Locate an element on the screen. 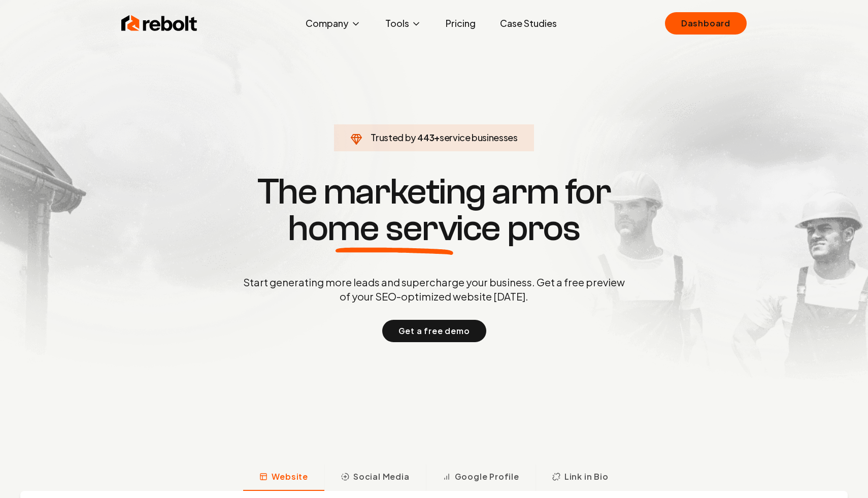 This screenshot has width=868, height=498. span: Trusted by is located at coordinates (393, 137).